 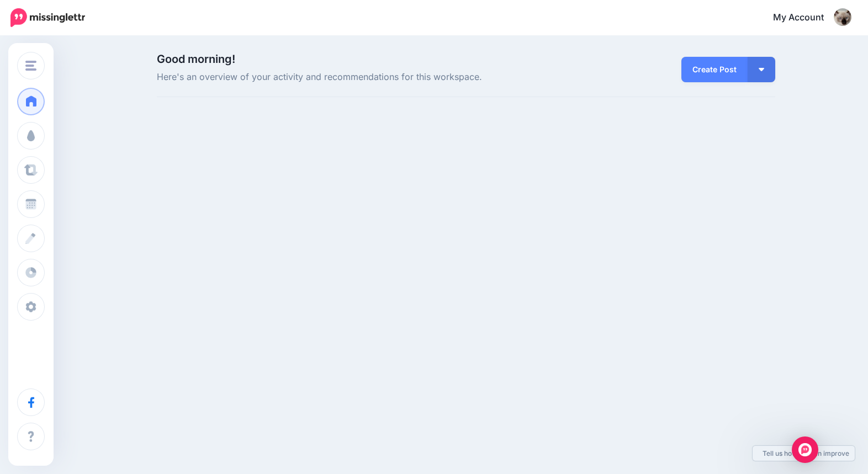 What do you see at coordinates (196, 59) in the screenshot?
I see `span: Good morning!` at bounding box center [196, 59].